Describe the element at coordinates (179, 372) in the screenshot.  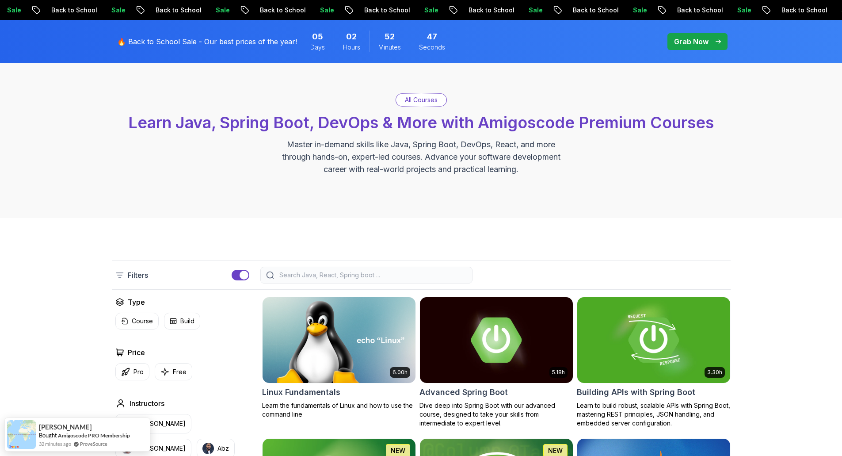
I see `p: Free` at that location.